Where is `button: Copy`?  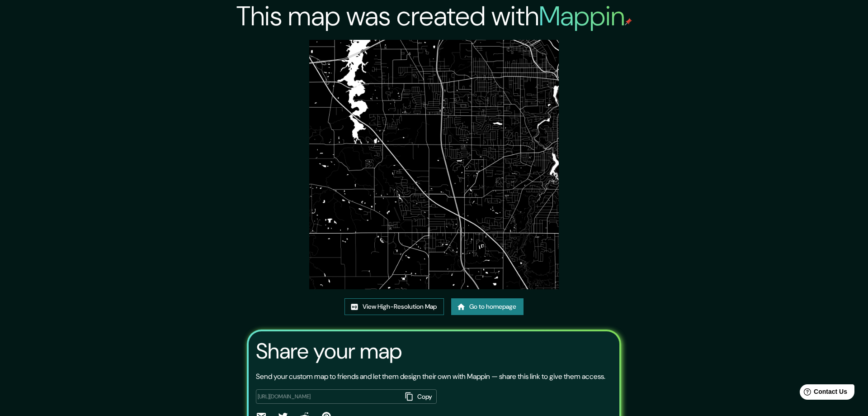
button: Copy is located at coordinates (419, 397).